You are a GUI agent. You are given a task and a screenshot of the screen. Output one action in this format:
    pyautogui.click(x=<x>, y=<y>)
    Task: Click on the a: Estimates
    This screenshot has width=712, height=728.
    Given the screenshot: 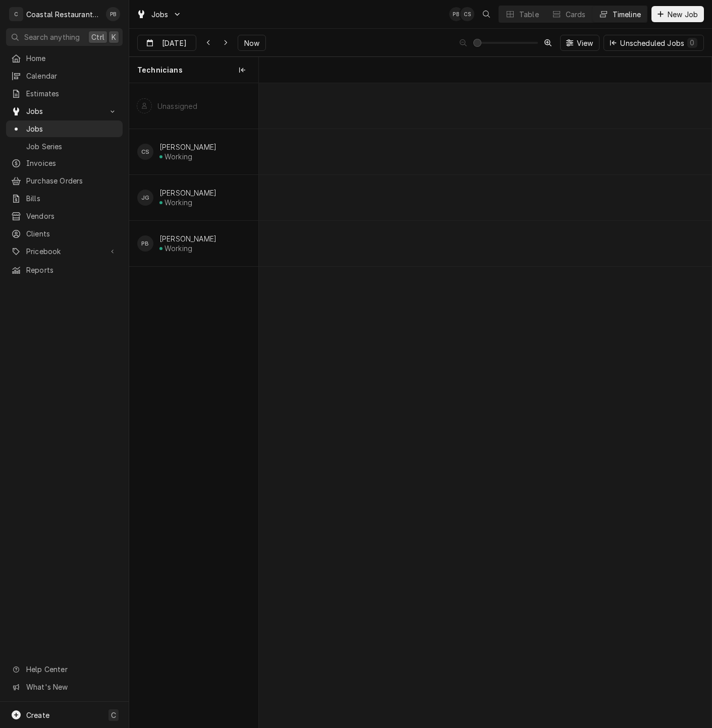 What is the action you would take?
    pyautogui.click(x=64, y=93)
    